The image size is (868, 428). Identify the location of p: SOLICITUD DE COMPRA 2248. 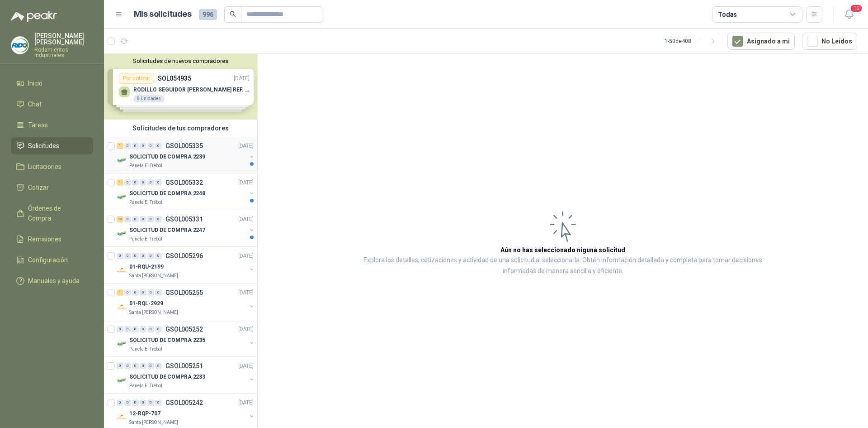
(167, 193).